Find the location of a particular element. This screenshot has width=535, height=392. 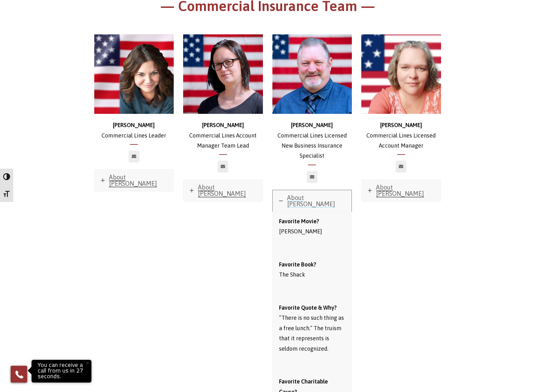

p: You can receive a call from us in 27 seconds. is located at coordinates (61, 372).